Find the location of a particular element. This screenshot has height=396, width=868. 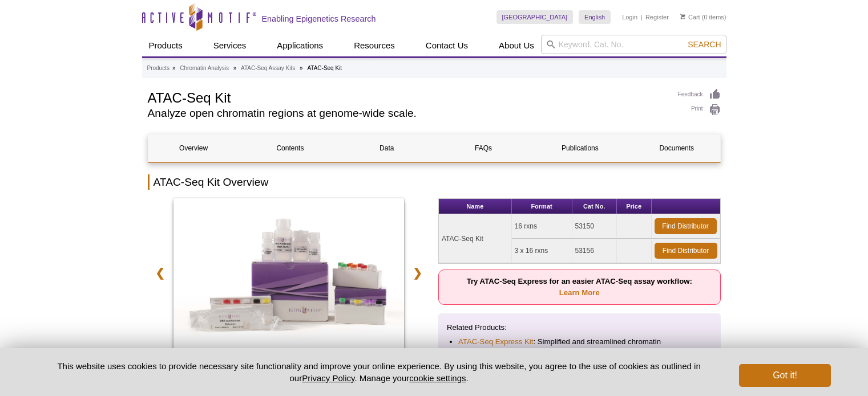

a: Contact Us is located at coordinates (447, 45).